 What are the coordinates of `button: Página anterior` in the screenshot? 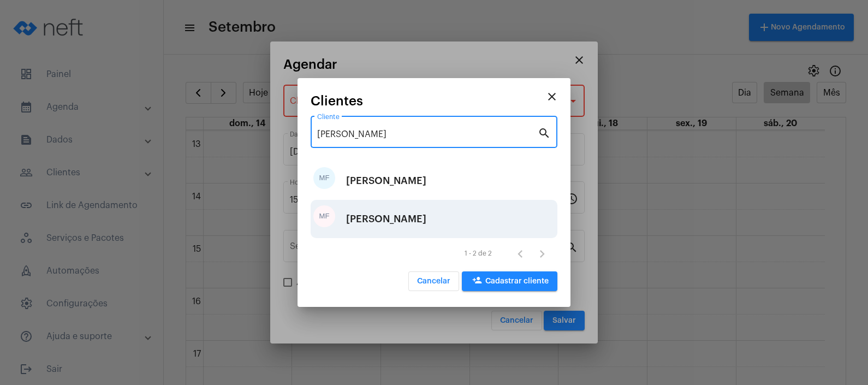 It's located at (520, 253).